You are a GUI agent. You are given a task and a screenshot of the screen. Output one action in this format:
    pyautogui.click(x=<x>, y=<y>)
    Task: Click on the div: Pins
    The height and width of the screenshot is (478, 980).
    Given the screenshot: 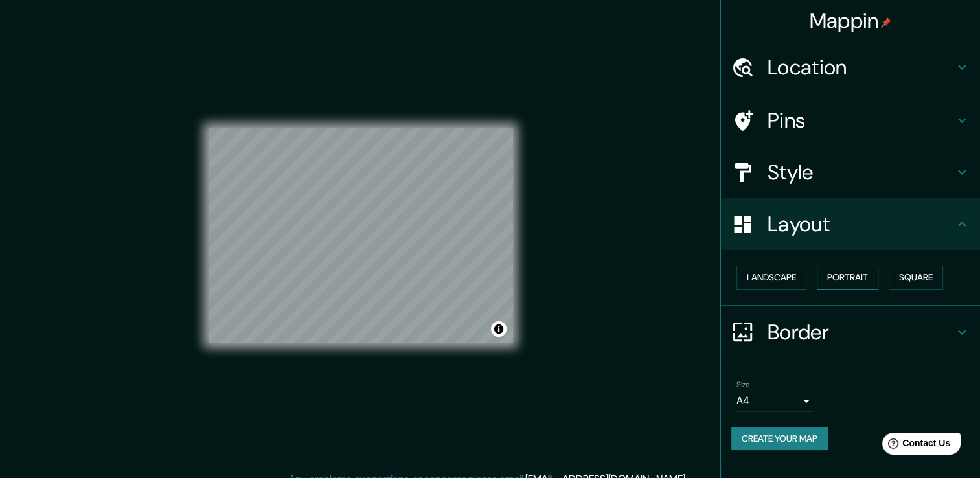 What is the action you would take?
    pyautogui.click(x=850, y=121)
    